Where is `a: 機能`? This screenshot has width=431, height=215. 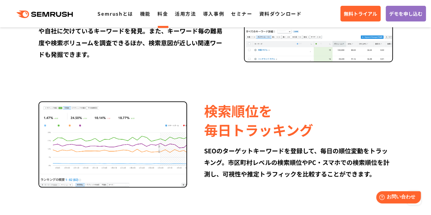
a: 機能 is located at coordinates (145, 14).